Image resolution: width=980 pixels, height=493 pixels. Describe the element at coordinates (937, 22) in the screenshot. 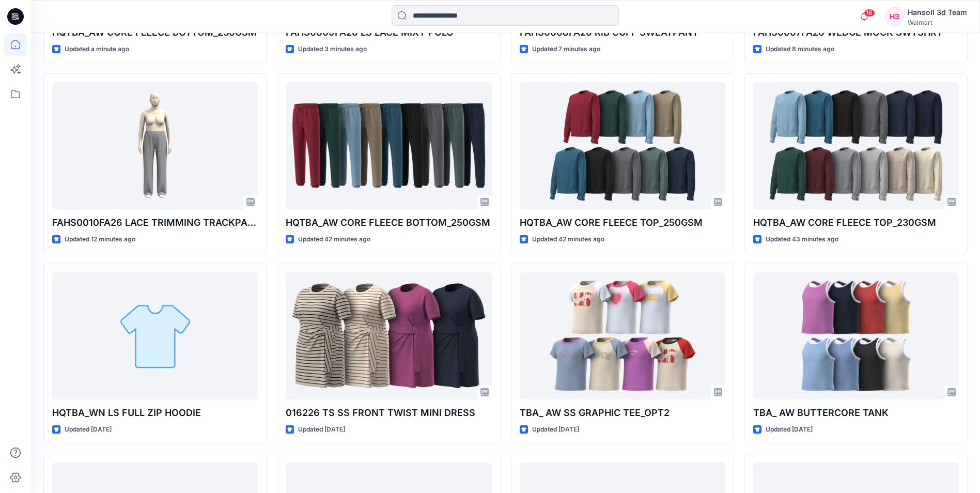

I see `div: Walmart` at that location.